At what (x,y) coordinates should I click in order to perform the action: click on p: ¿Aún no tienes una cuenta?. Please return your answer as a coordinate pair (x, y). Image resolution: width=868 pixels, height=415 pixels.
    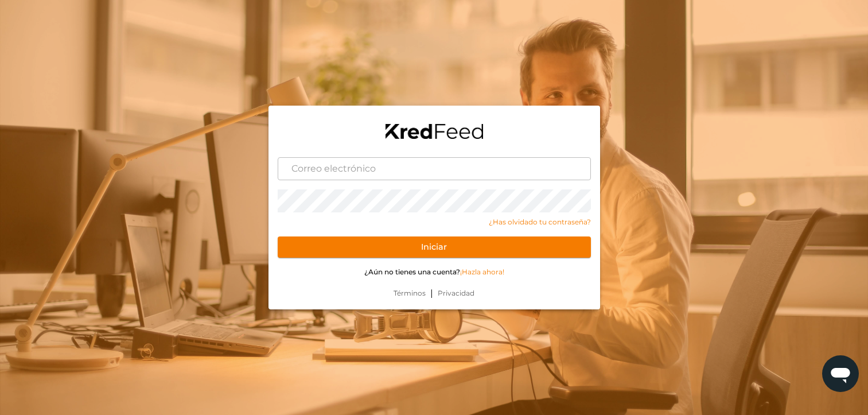
    Looking at the image, I should click on (434, 272).